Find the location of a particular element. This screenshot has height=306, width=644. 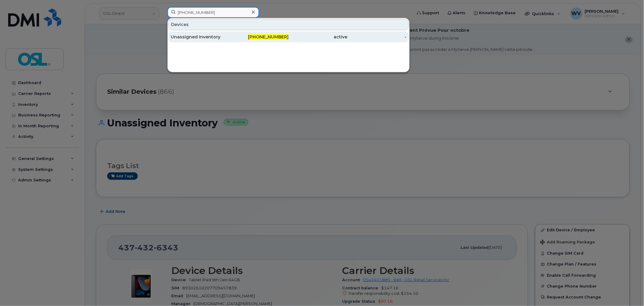

div: Devices is located at coordinates (288, 25).